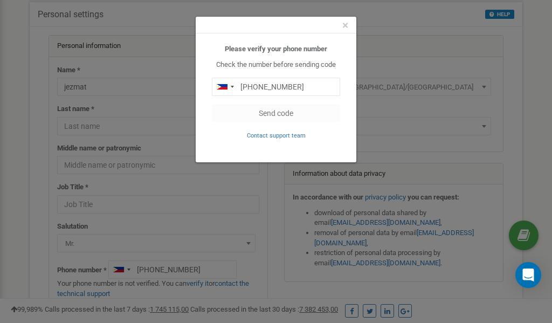  What do you see at coordinates (276, 135) in the screenshot?
I see `small: Contact support team` at bounding box center [276, 135].